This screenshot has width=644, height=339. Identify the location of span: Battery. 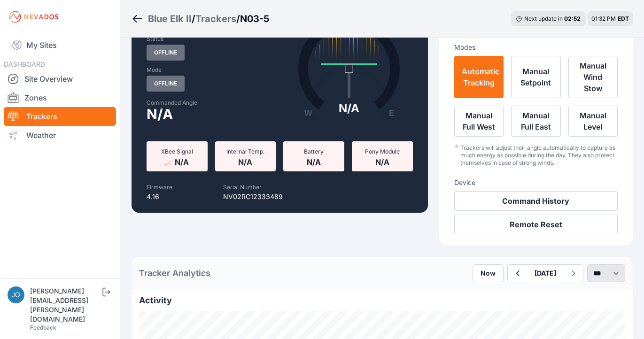
(314, 151).